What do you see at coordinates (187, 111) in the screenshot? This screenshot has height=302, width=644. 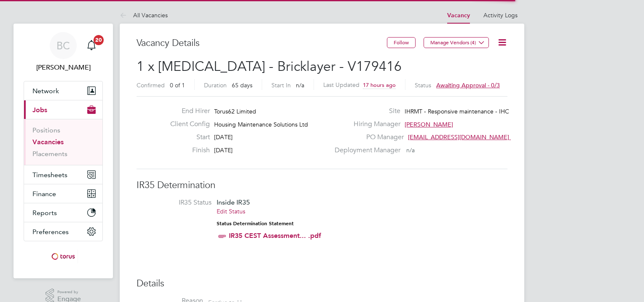 I see `label: End Hirer` at bounding box center [187, 111].